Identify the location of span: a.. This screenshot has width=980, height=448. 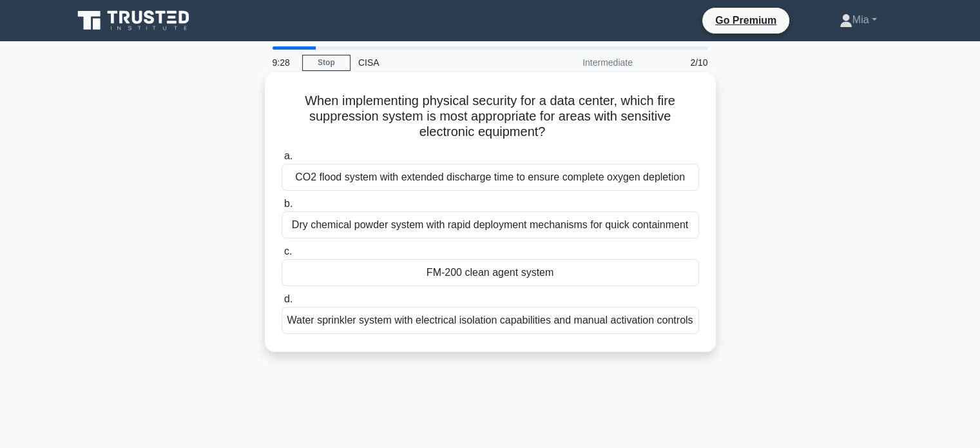
(288, 155).